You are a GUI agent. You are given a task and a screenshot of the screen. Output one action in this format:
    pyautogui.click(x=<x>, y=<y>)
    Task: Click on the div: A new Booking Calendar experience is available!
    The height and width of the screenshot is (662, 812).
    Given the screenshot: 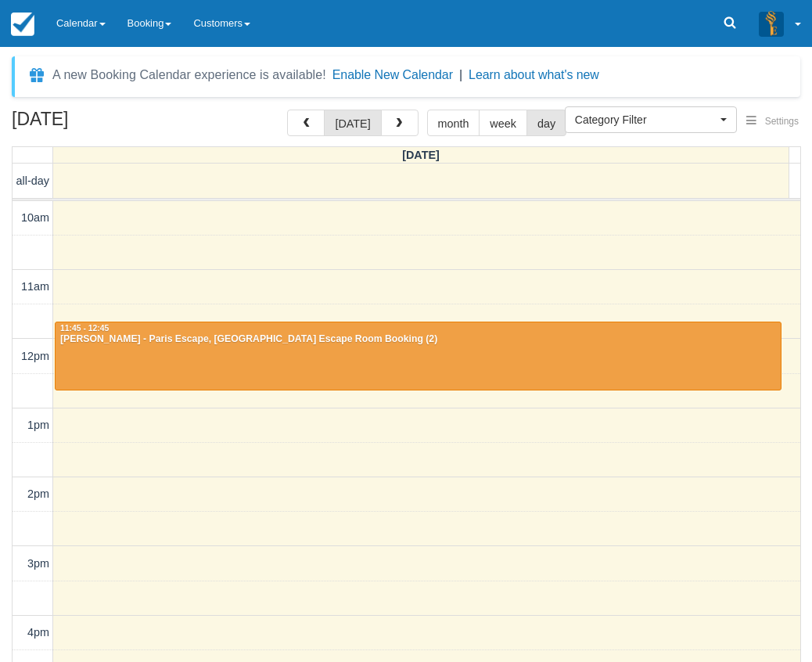 What is the action you would take?
    pyautogui.click(x=189, y=75)
    